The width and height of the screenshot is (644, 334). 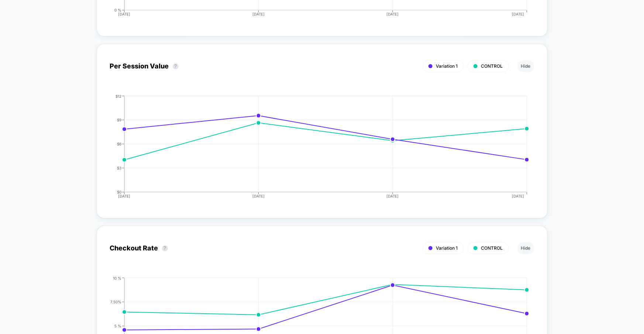 I want to click on div: PER_SESSION_VALUE, so click(x=315, y=149).